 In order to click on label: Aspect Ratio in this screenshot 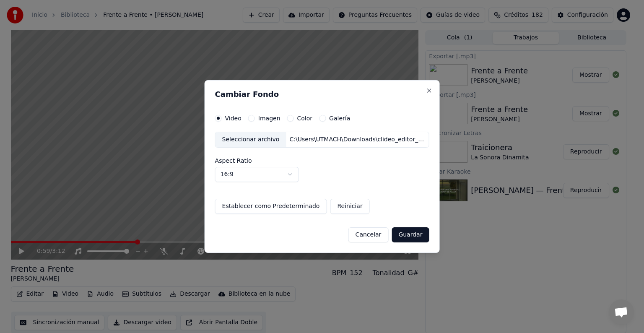, I will do `click(322, 161)`.